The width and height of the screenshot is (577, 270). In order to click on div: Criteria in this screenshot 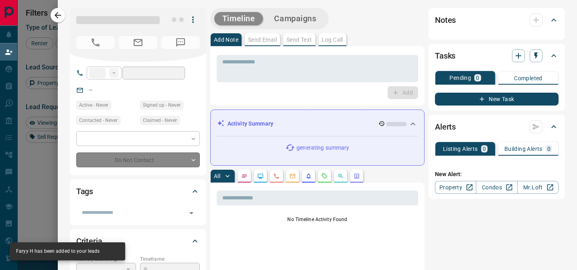, I will do `click(138, 241)`.